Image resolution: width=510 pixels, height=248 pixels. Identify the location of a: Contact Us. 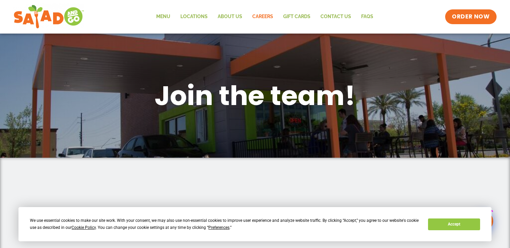
(336, 17).